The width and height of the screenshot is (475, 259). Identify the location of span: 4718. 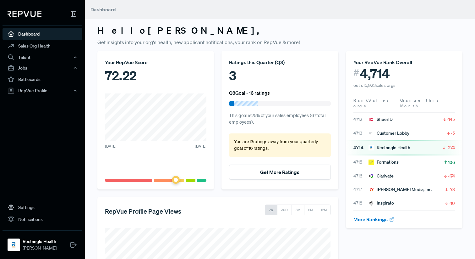
(361, 203).